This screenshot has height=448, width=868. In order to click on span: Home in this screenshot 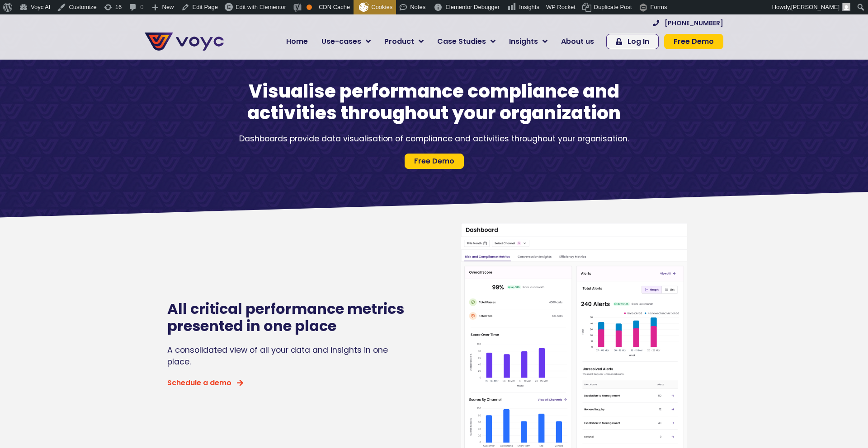, I will do `click(297, 41)`.